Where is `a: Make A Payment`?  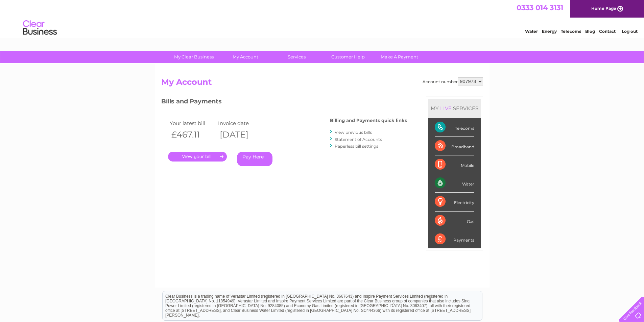
a: Make A Payment is located at coordinates (399, 57).